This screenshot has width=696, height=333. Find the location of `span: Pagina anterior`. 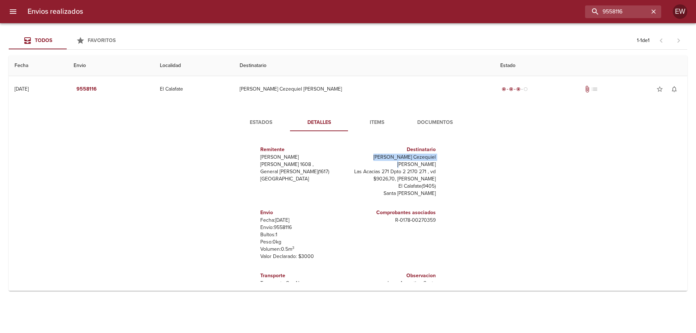

span: Pagina anterior is located at coordinates (661, 40).